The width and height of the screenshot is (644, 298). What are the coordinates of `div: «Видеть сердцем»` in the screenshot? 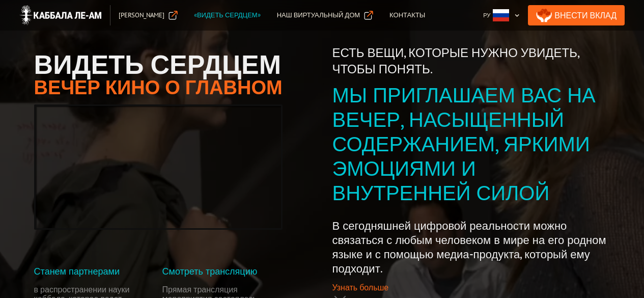 It's located at (227, 15).